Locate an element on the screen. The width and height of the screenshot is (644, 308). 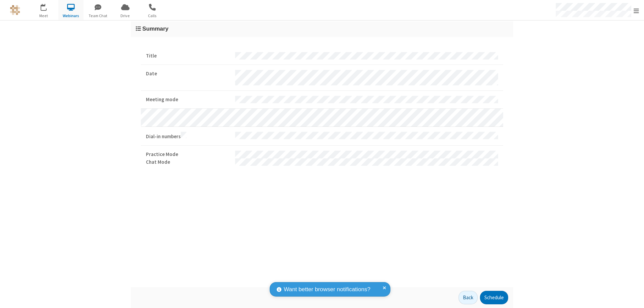
span: Want better browser notifications? is located at coordinates (327, 289).